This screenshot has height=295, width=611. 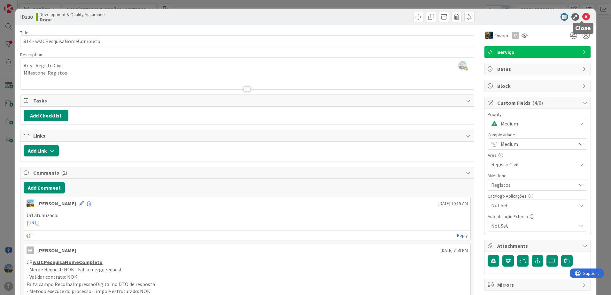 What do you see at coordinates (64, 173) in the screenshot?
I see `span: ( 2 )` at bounding box center [64, 173].